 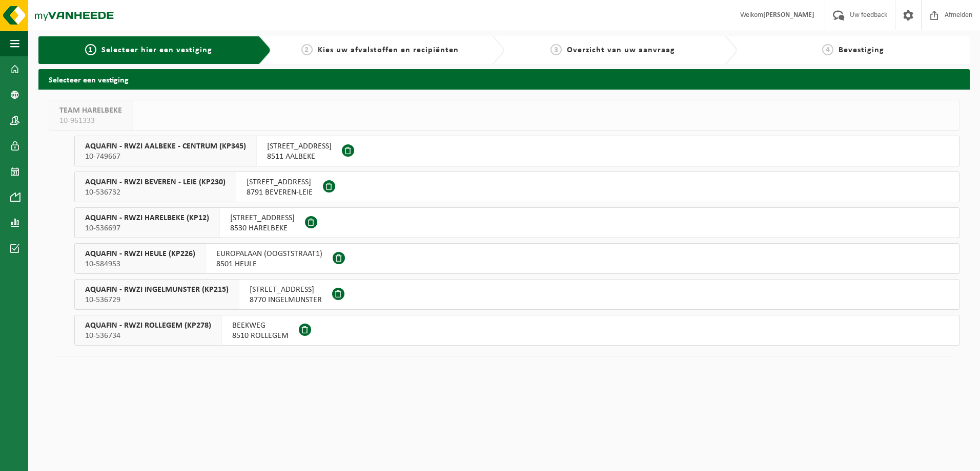 What do you see at coordinates (166, 146) in the screenshot?
I see `span: AQUAFIN - RWZI AALBEKE - CENTRUM (KP345)` at bounding box center [166, 146].